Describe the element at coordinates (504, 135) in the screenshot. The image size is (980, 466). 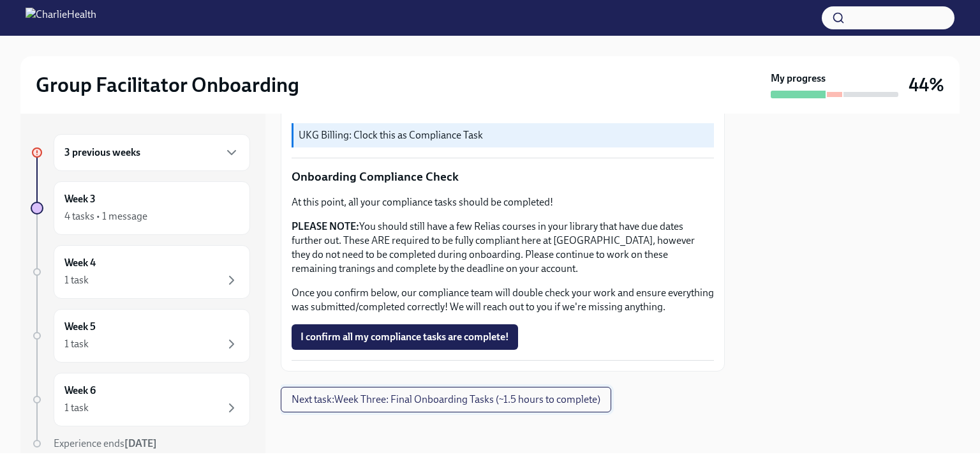
I see `p: UKG Billing: Clock this as Compliance Task` at that location.